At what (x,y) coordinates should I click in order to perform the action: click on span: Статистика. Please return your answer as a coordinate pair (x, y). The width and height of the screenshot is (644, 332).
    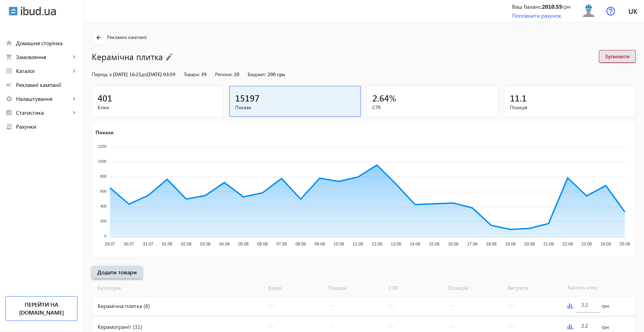
    Looking at the image, I should click on (43, 113).